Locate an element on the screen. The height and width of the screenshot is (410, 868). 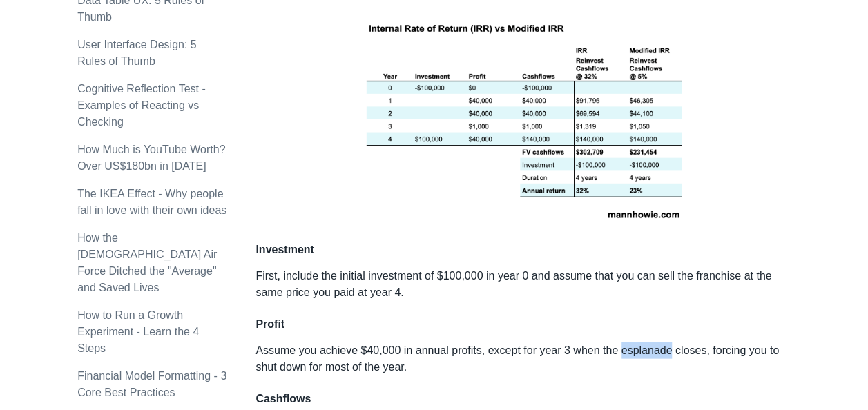
h4: Cashflows is located at coordinates (522, 399).